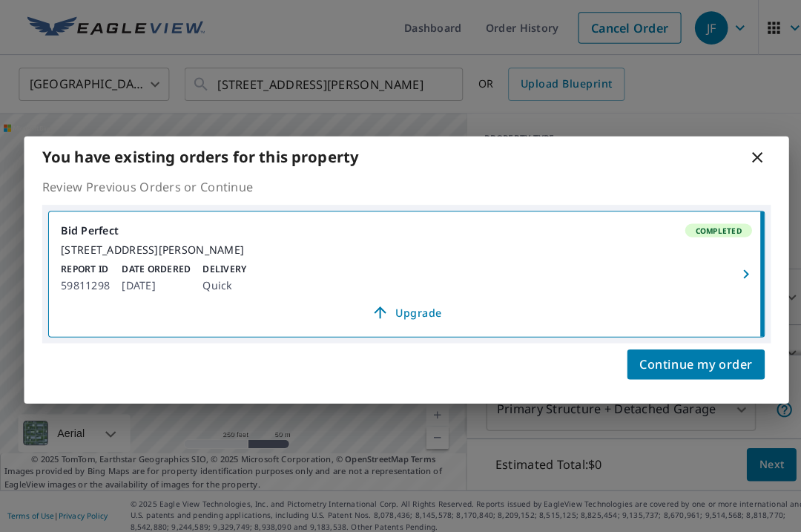  Describe the element at coordinates (197, 154) in the screenshot. I see `b: You have existing orders for this property` at that location.